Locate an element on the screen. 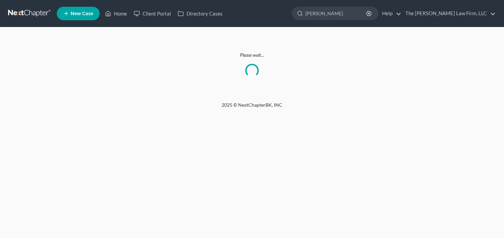 The height and width of the screenshot is (238, 504). input: Search by name... is located at coordinates (336, 13).